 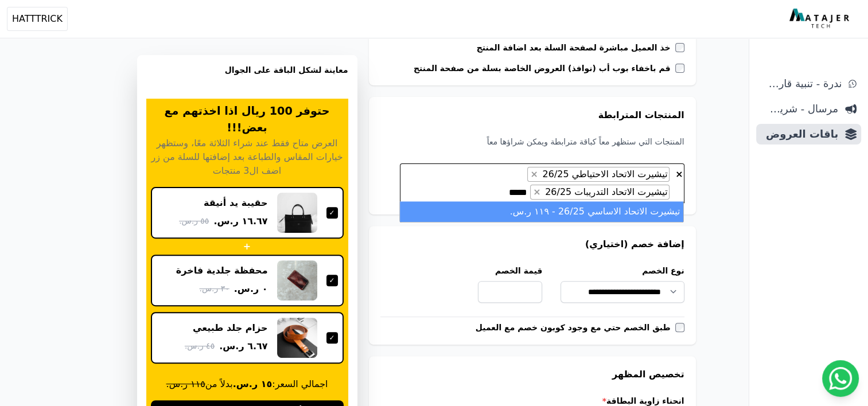 I want to click on span: ١٦.٦٧ ر.س., so click(x=241, y=222).